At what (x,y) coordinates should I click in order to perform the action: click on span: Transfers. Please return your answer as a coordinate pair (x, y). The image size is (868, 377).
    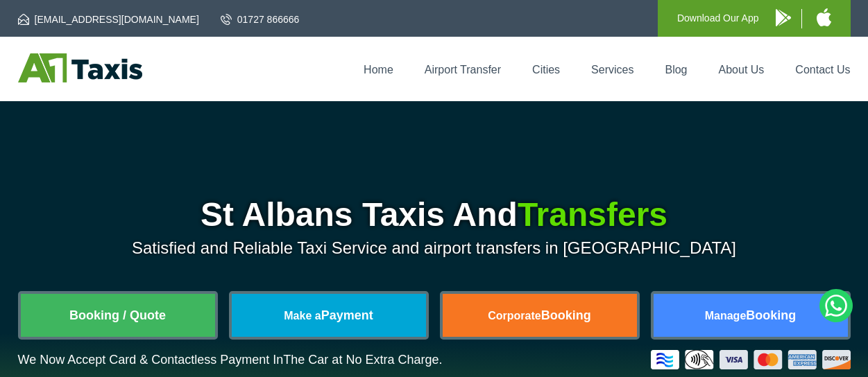
    Looking at the image, I should click on (593, 214).